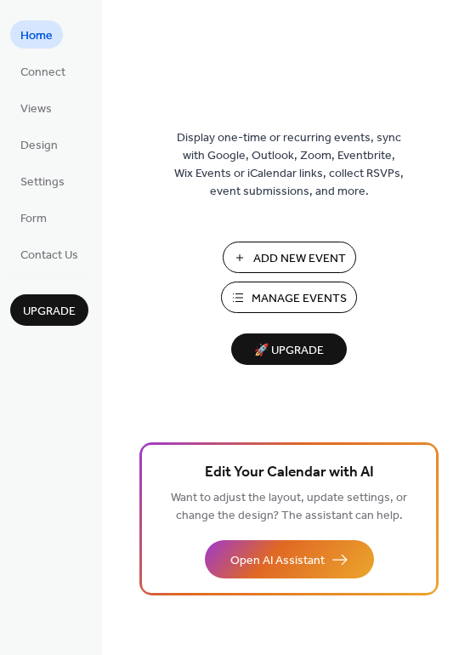  I want to click on span: Want to adjust the layout, update settings, or change the design? The assistant can help., so click(289, 507).